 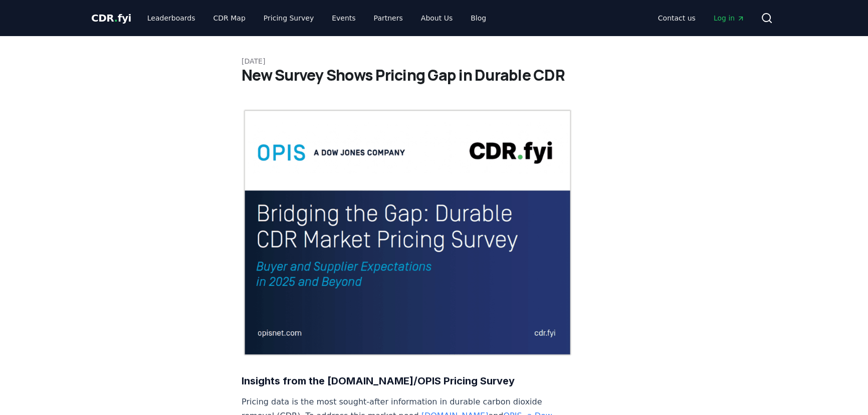 I want to click on a: About Us, so click(x=437, y=18).